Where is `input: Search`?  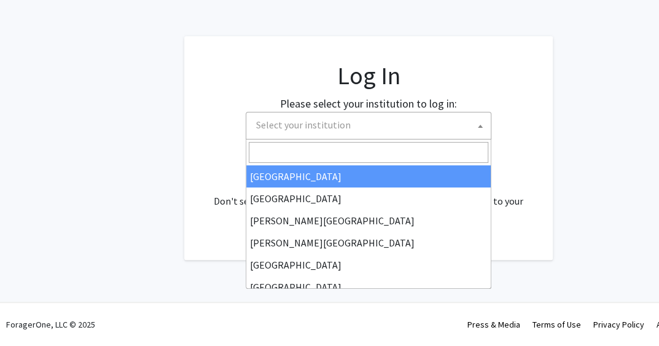 input: Search is located at coordinates (369, 152).